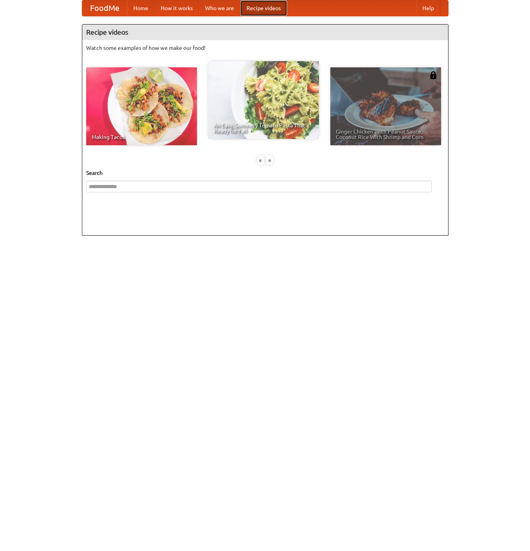  What do you see at coordinates (265, 48) in the screenshot?
I see `p: Watch some examples of how we make our food!` at bounding box center [265, 48].